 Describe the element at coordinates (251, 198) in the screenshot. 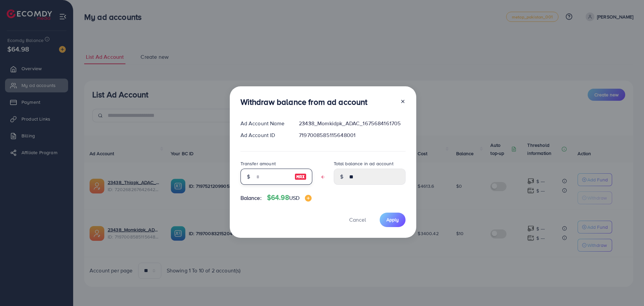

I see `span: Balance:` at that location.